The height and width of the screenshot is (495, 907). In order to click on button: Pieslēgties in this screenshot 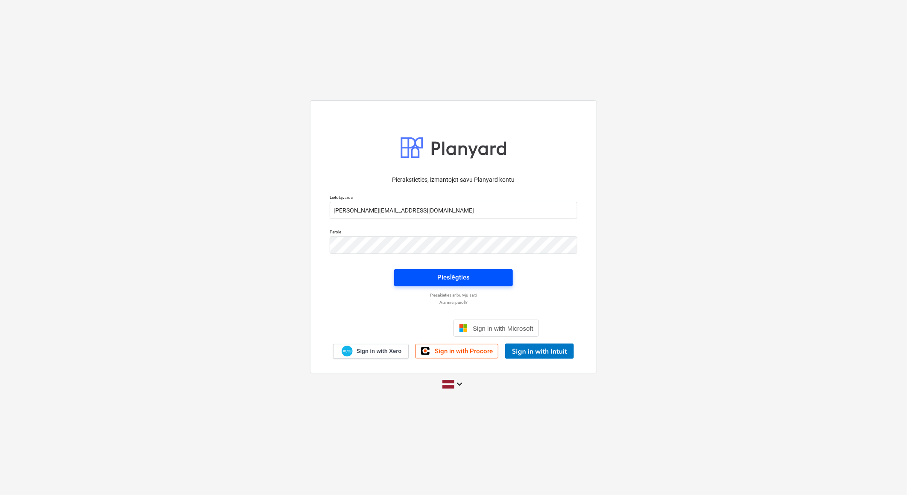, I will do `click(454, 278)`.